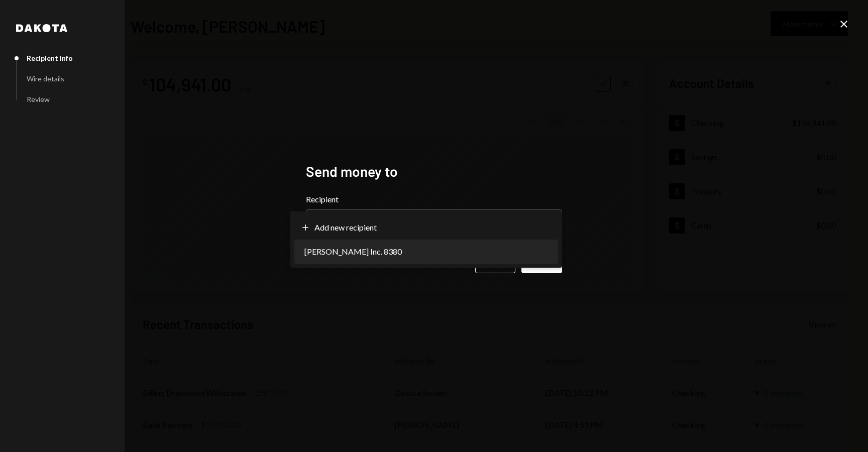  I want to click on div: Review, so click(38, 99).